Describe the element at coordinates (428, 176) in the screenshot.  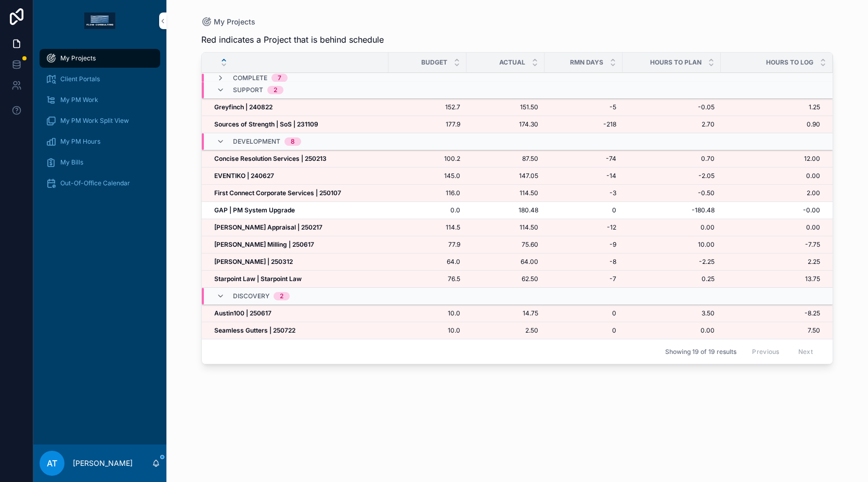
I see `a: 145.0` at that location.